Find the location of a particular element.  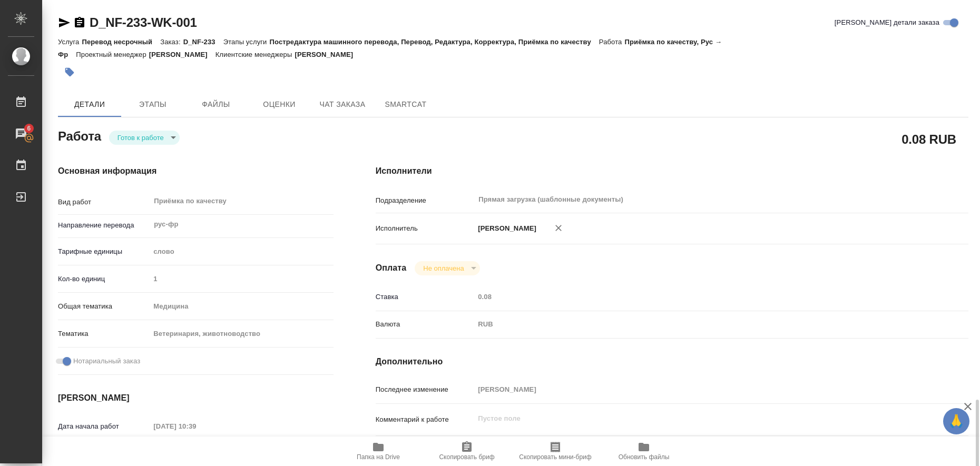

p: Вид работ is located at coordinates (104, 202).